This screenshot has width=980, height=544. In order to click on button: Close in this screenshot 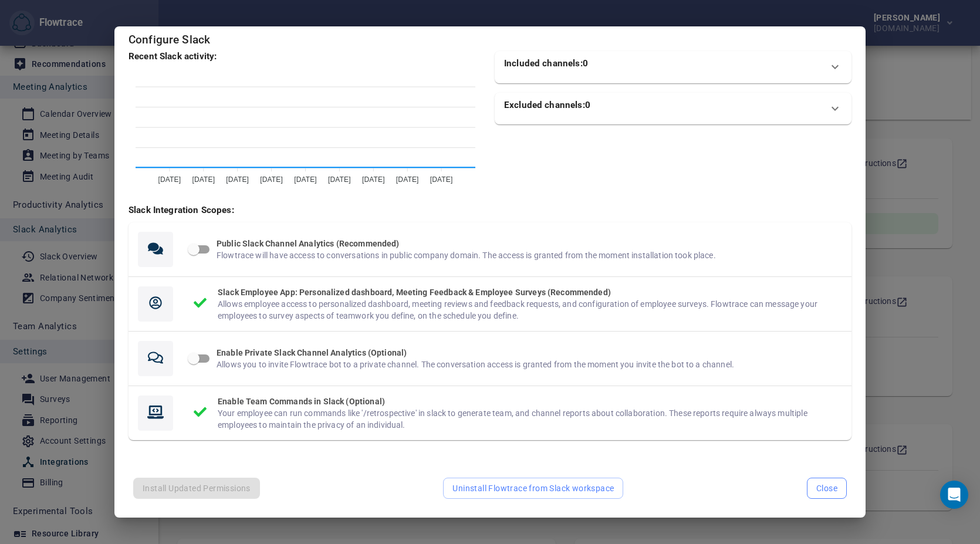, I will do `click(827, 488)`.